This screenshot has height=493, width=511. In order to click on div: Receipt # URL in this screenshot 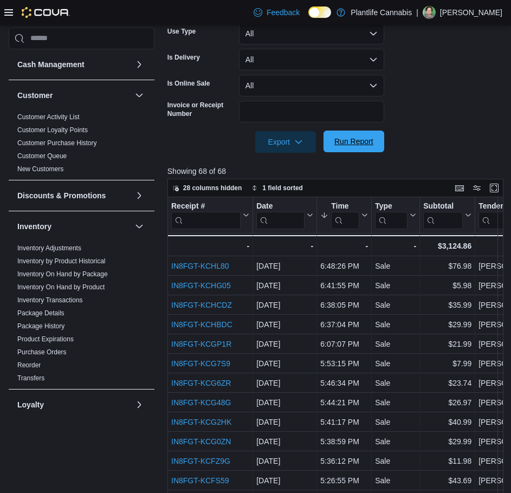, I will do `click(206, 214)`.